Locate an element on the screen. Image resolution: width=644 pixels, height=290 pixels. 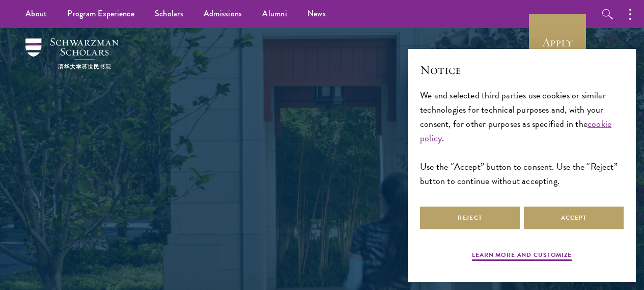
h2: Notice is located at coordinates (522, 70).